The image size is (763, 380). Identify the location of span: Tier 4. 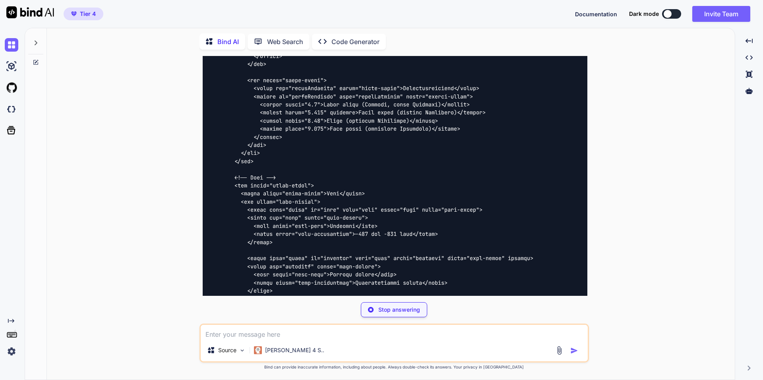
(88, 14).